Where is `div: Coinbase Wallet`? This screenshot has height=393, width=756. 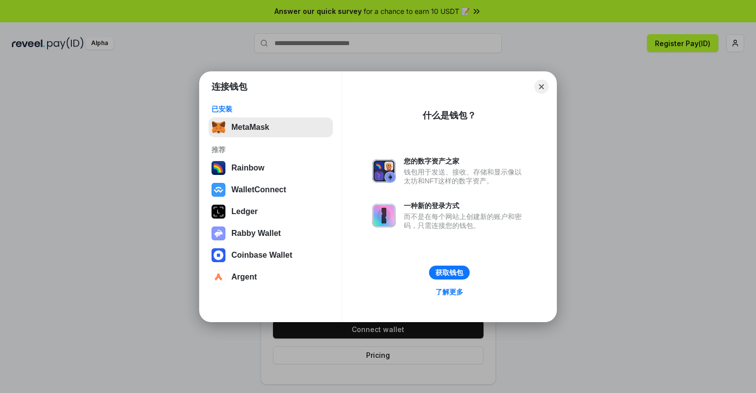 div: Coinbase Wallet is located at coordinates (262, 255).